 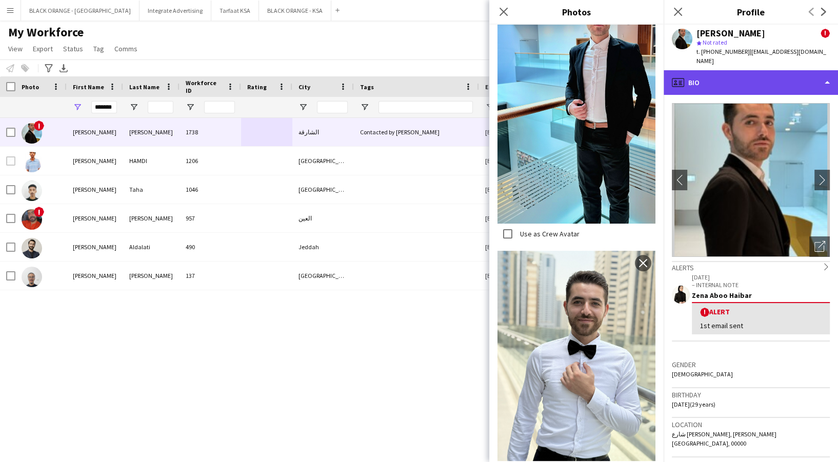 What do you see at coordinates (32, 248) in the screenshot?
I see `img: Mustafa Aldalati` at bounding box center [32, 248].